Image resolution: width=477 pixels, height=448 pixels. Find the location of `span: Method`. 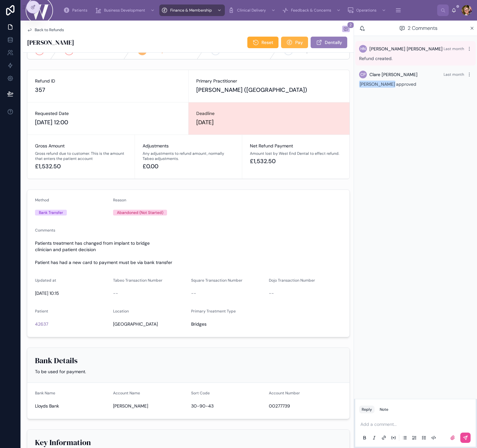

span: Method is located at coordinates (42, 200).